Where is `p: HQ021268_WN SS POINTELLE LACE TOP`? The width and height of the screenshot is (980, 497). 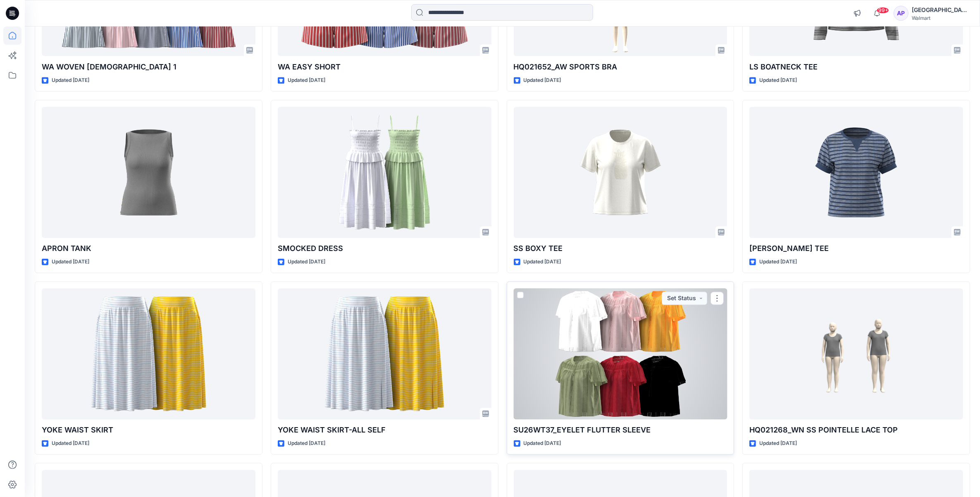
p: HQ021268_WN SS POINTELLE LACE TOP is located at coordinates (856, 430).